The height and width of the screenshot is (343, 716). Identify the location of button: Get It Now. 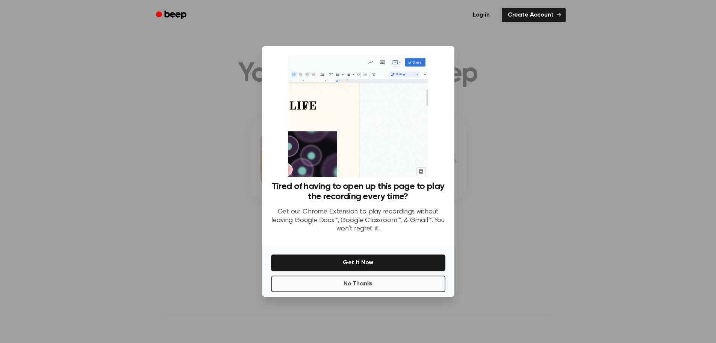
(358, 262).